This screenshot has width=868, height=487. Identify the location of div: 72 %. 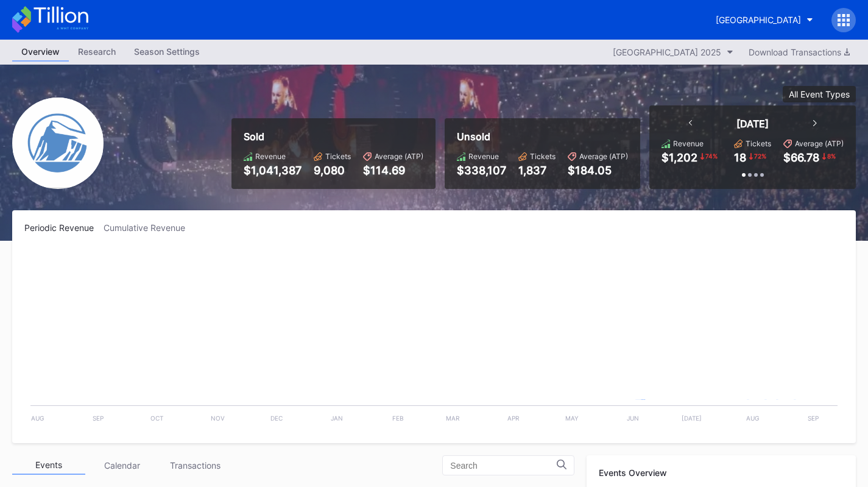
(761, 156).